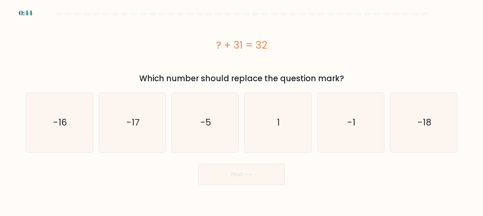 Image resolution: width=483 pixels, height=216 pixels. I want to click on text: 1, so click(278, 122).